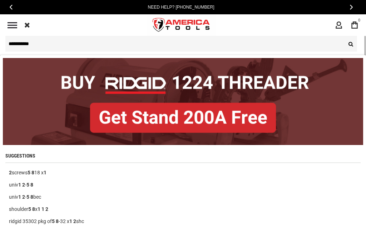 The width and height of the screenshot is (366, 232). Describe the element at coordinates (181, 25) in the screenshot. I see `a: store logo` at that location.